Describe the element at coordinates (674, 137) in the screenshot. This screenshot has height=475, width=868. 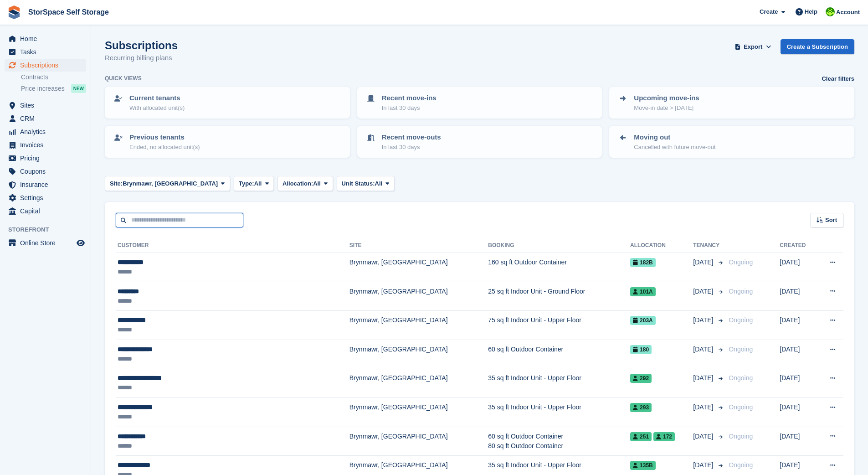
I see `p: Moving out` at that location.